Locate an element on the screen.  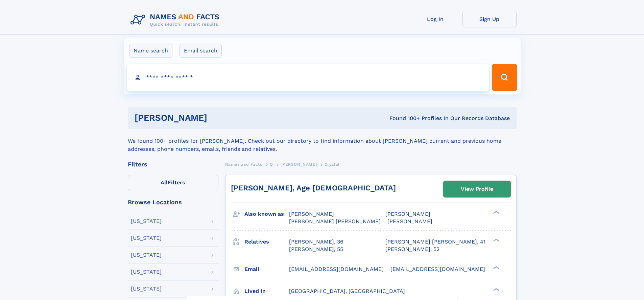
img: Logo Names and Facts is located at coordinates (176, 20).